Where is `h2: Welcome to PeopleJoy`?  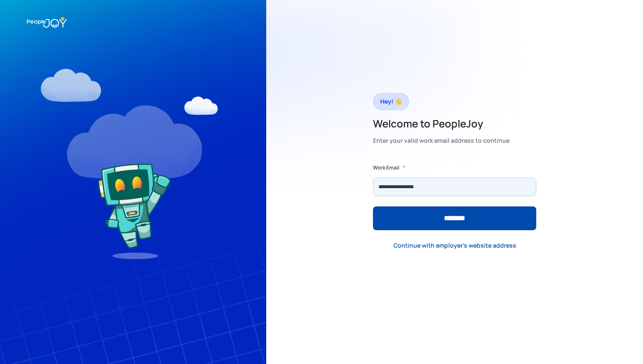 h2: Welcome to PeopleJoy is located at coordinates (441, 124).